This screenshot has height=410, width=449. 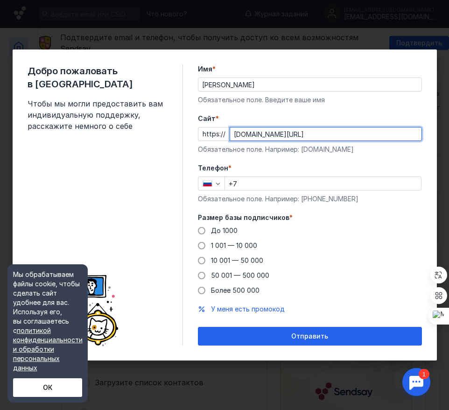 What do you see at coordinates (48, 321) in the screenshot?
I see `div: Мы обрабатываем файлы cookie, чтобы сделать сайт удобнее для вас. Используя его, вы соглашаетесь c` at bounding box center [48, 321].